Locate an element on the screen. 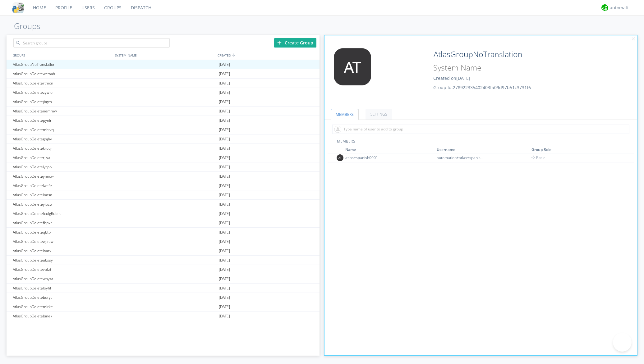  input: System Name is located at coordinates (481, 67).